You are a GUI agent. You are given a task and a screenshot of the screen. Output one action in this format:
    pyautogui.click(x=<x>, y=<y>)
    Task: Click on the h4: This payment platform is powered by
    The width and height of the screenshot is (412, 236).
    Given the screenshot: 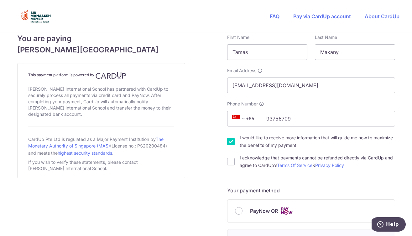 What is the action you would take?
    pyautogui.click(x=101, y=75)
    